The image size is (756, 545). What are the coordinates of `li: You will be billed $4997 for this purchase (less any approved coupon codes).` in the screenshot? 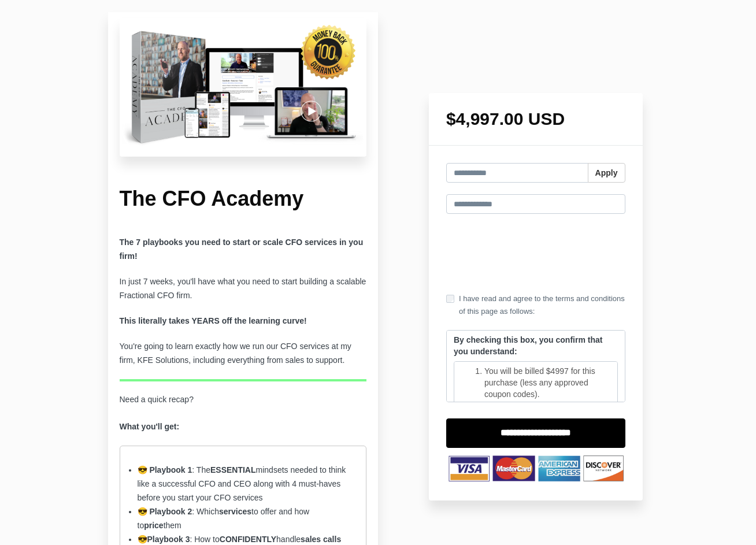 It's located at (547, 383).